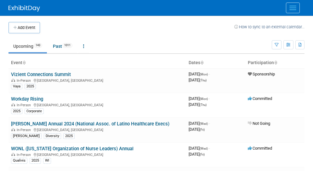 The image size is (313, 171). What do you see at coordinates (28, 46) in the screenshot?
I see `a: Upcoming143` at bounding box center [28, 46].